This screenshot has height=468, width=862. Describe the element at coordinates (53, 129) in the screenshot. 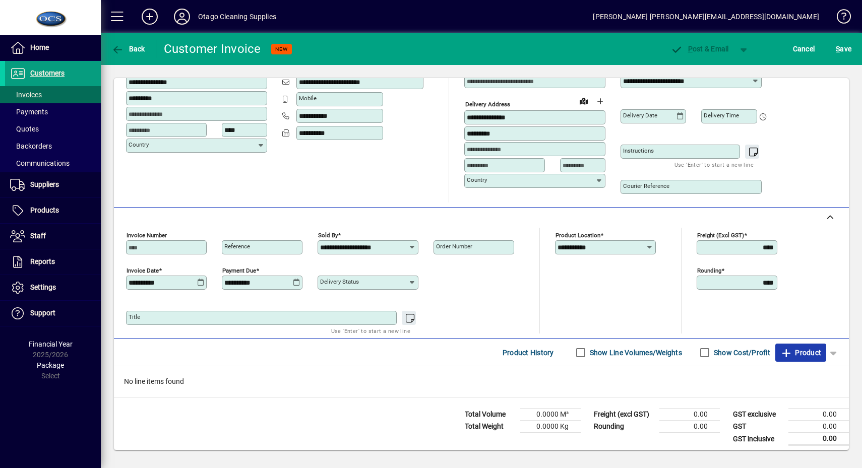

I see `a: Quotes` at that location.